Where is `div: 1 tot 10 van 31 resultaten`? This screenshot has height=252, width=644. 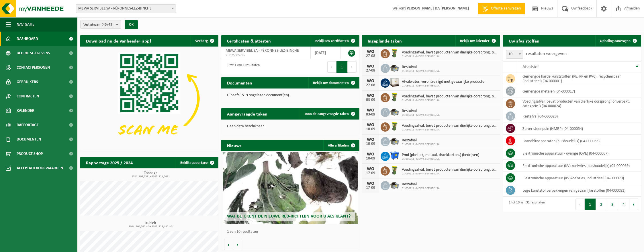 div: 1 tot 10 van 31 resultaten is located at coordinates (525, 204).